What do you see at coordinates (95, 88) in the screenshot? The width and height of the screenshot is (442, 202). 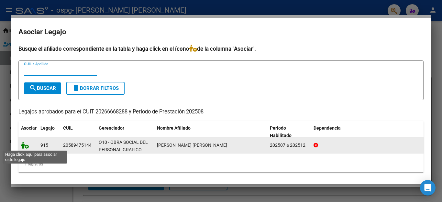 I see `button: Borrar Filtros` at bounding box center [95, 88].